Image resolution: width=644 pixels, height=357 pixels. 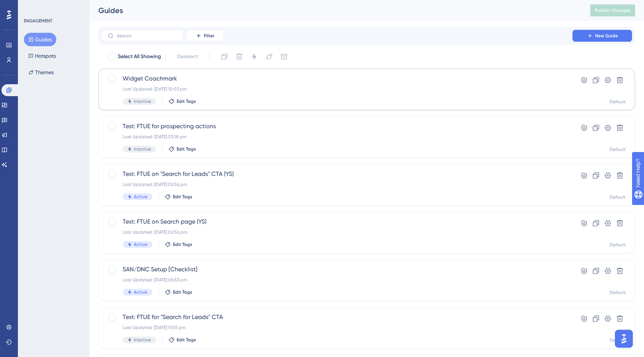 What do you see at coordinates (612, 11) in the screenshot?
I see `button: Publish Changes` at bounding box center [612, 11].